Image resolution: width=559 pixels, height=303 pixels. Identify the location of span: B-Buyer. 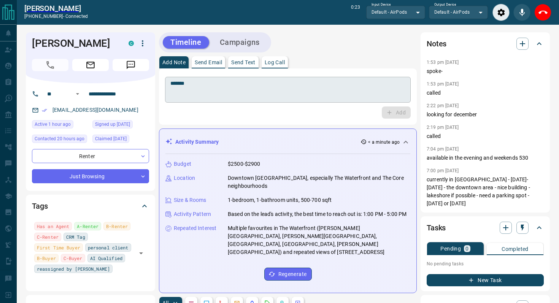
(46, 258).